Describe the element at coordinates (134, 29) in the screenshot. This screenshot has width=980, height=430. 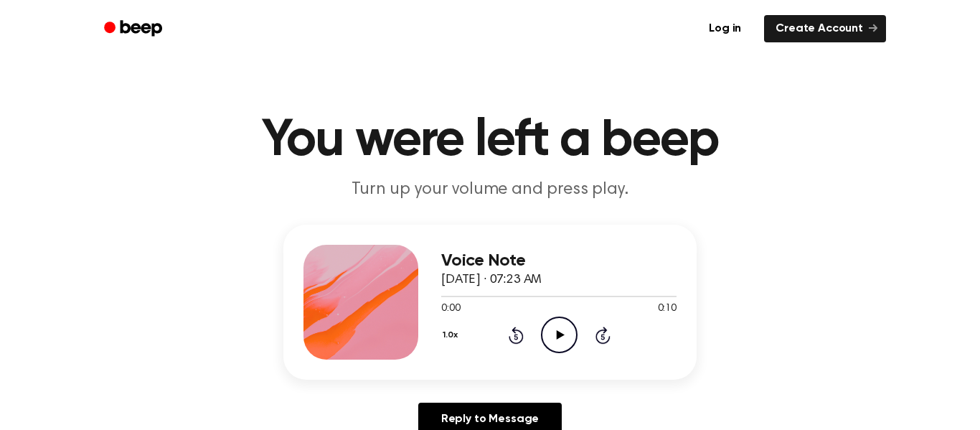
I see `a: Beep` at that location.